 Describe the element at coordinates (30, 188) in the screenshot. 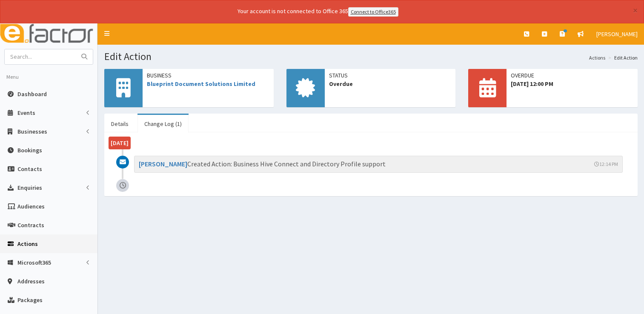

I see `span: Enquiries` at that location.